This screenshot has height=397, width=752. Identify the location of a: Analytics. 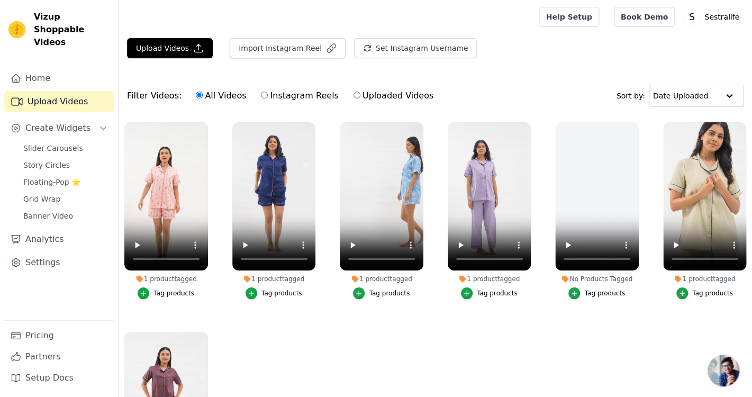
(59, 239).